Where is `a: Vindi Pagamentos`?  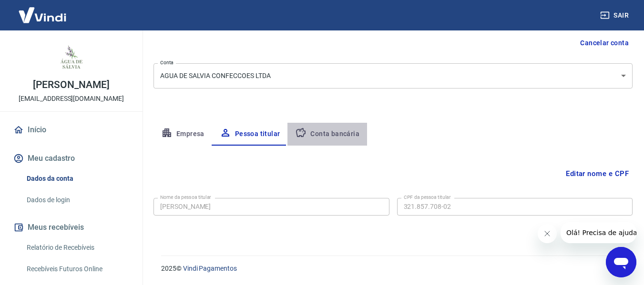
a: Vindi Pagamentos is located at coordinates (210, 268).